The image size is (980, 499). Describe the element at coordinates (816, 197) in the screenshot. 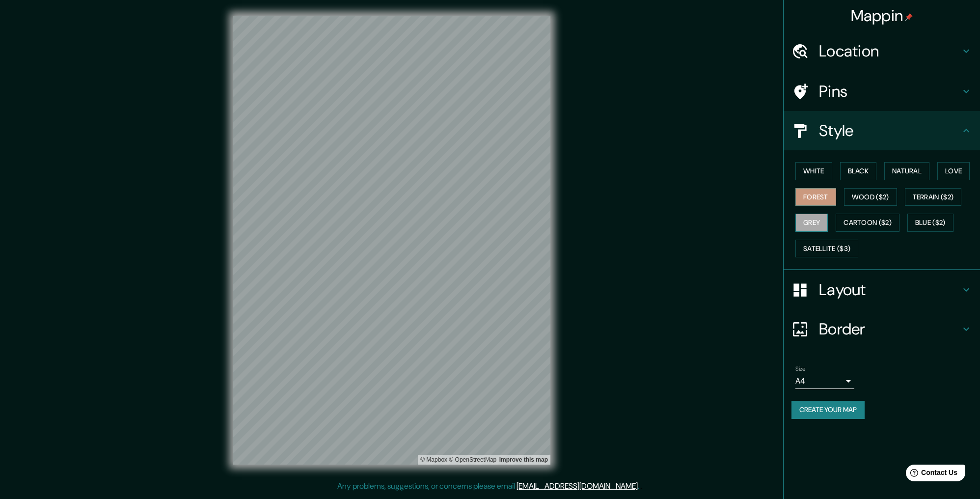

I see `button: Forest` at that location.